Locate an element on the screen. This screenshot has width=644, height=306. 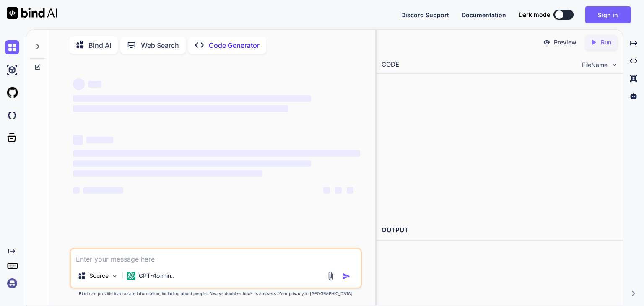
img: signin is located at coordinates (12, 283).